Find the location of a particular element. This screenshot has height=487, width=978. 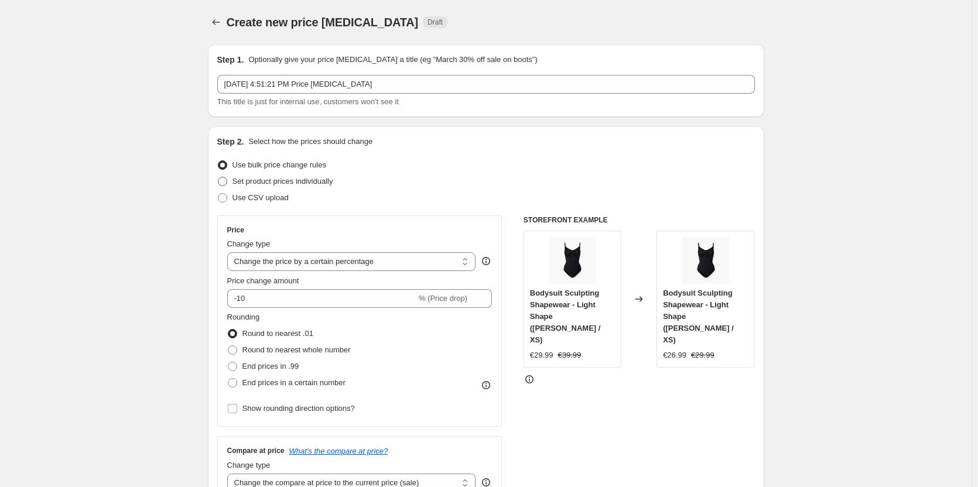

span: This title is just for internal use, customers won't see it is located at coordinates (308, 101).